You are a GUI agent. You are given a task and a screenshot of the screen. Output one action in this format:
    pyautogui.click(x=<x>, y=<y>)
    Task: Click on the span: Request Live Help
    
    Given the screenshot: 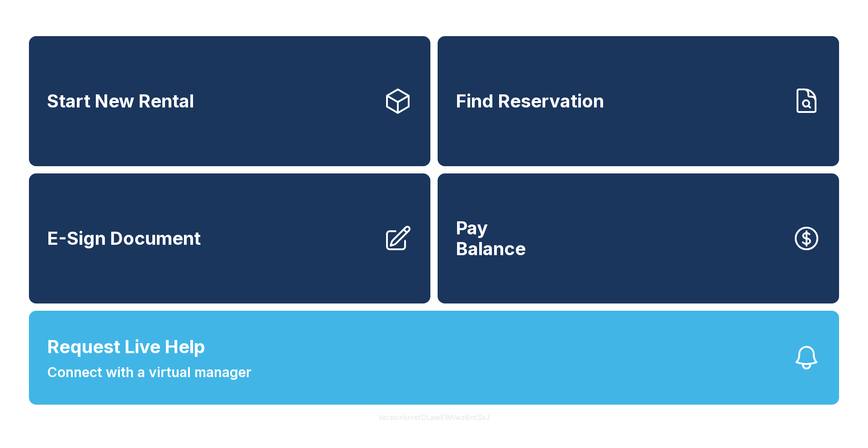 What is the action you would take?
    pyautogui.click(x=126, y=347)
    